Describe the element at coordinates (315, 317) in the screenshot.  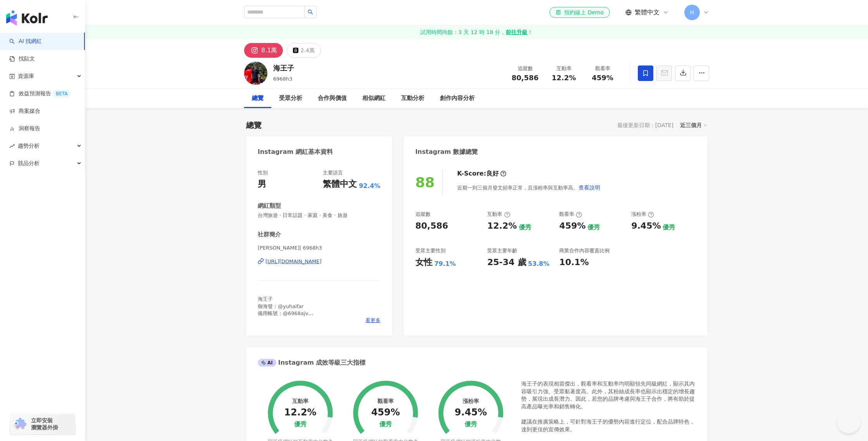
I see `span: 海王子 御海發：@yuhaifar 備用帳號：@6968ajv 產品任何疑問請加官方Line🔍：@6968h3(要加@哦） 一口下酒零食、日本干貝、各式海鮮肉品👇` at that location.